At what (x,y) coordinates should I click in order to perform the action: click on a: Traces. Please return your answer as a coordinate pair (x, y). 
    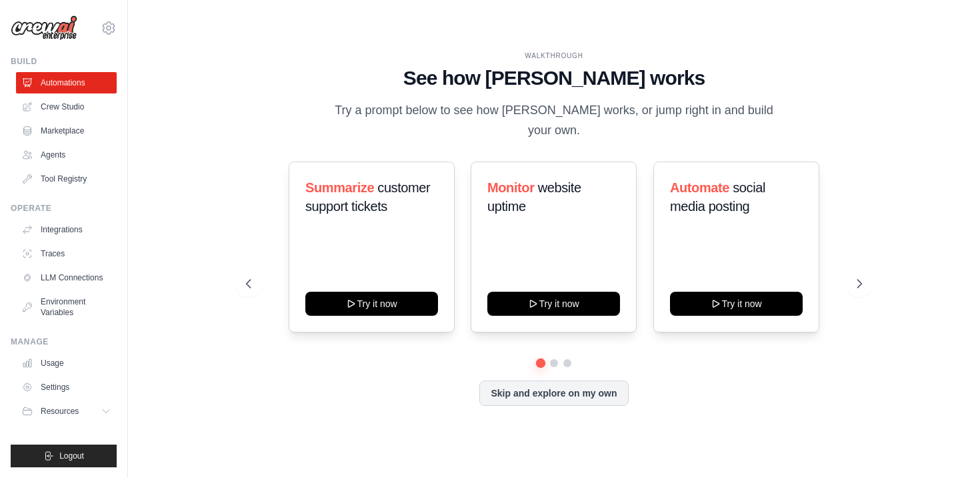
    Looking at the image, I should click on (66, 254).